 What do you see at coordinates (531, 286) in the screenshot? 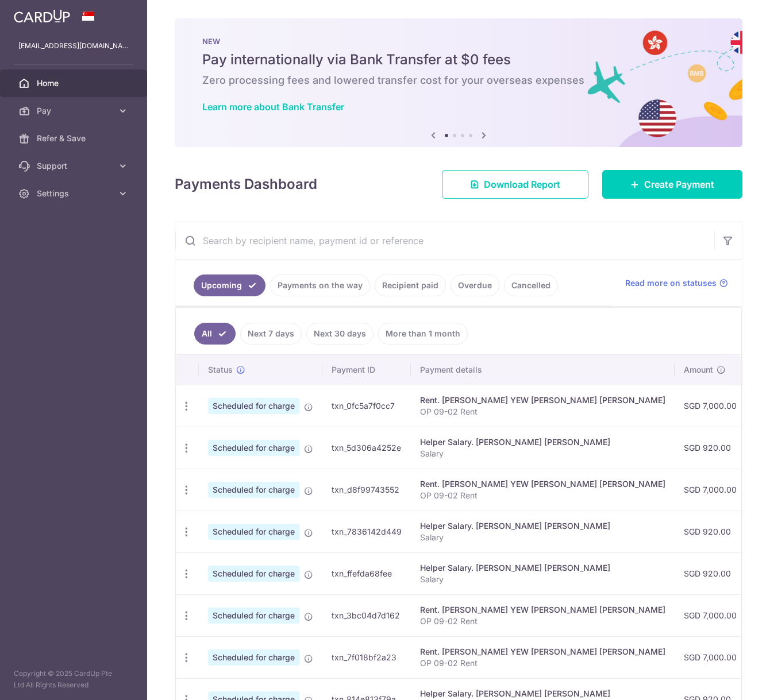
I see `a: Cancelled` at bounding box center [531, 286].